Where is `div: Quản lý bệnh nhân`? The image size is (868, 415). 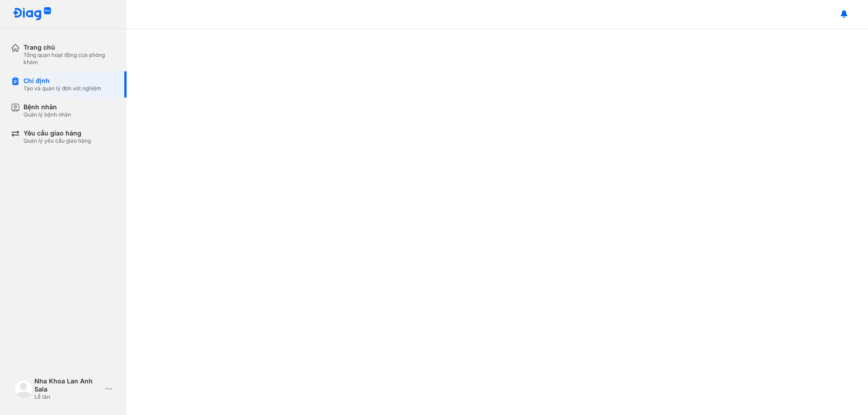 div: Quản lý bệnh nhân is located at coordinates (47, 115).